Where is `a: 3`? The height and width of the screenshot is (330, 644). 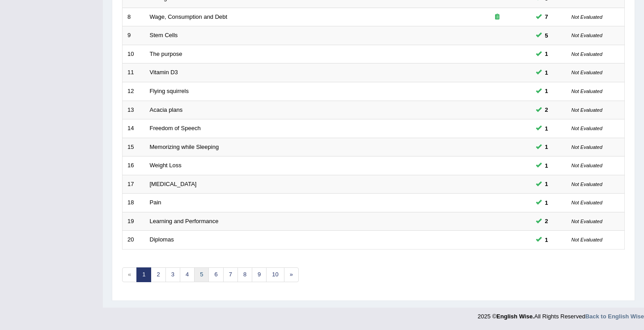 a: 3 is located at coordinates (173, 275).